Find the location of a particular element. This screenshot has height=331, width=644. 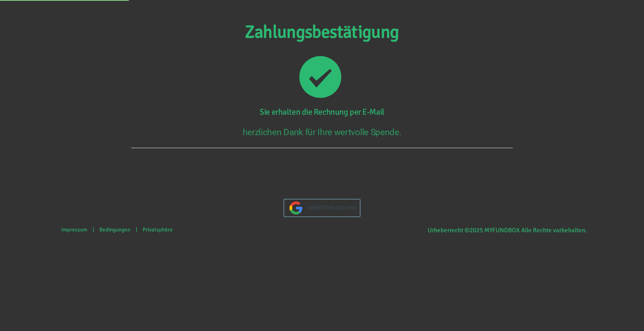

a: Privatsphäre is located at coordinates (158, 230).